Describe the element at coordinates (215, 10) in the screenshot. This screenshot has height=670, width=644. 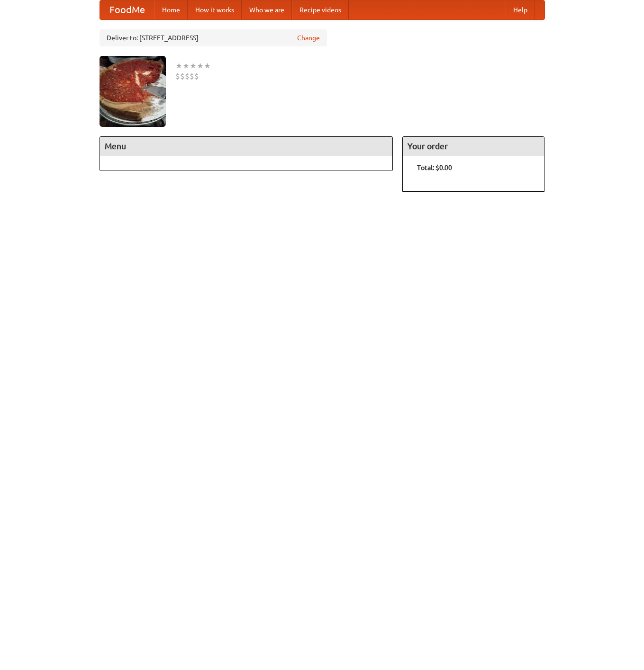
I see `a: How it works` at that location.